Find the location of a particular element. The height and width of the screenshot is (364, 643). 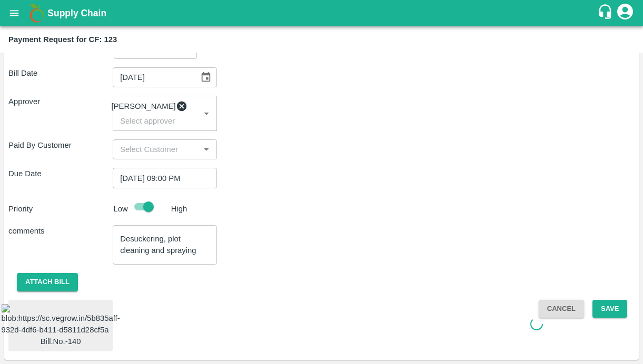

button: Cancel is located at coordinates (562, 308).